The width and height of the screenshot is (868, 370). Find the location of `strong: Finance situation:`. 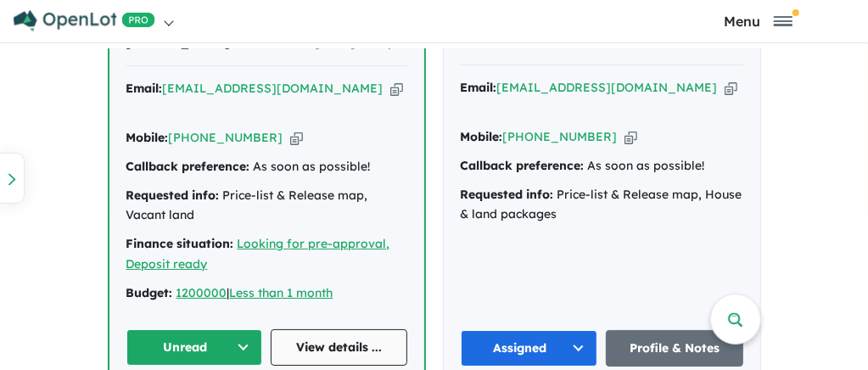

strong: Finance situation: is located at coordinates (180, 244).